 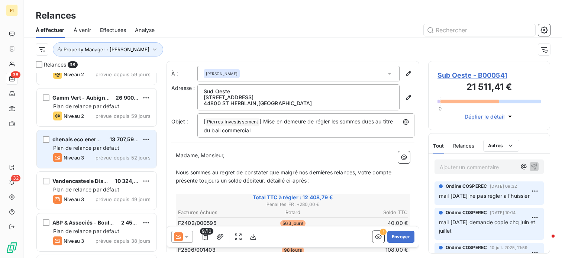 What do you see at coordinates (232, 122) in the screenshot?
I see `span: Pierres Investissement` at bounding box center [232, 122].